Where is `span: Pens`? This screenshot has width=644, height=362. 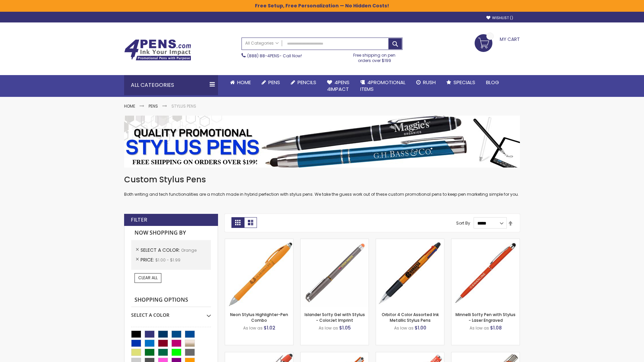
span: Pens is located at coordinates (274, 82).